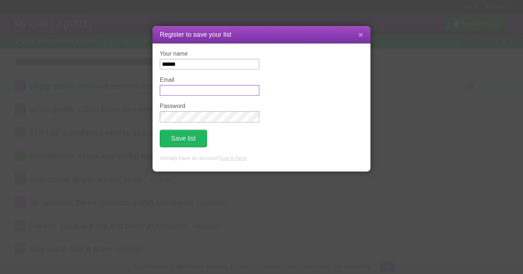  I want to click on label: Your name, so click(210, 54).